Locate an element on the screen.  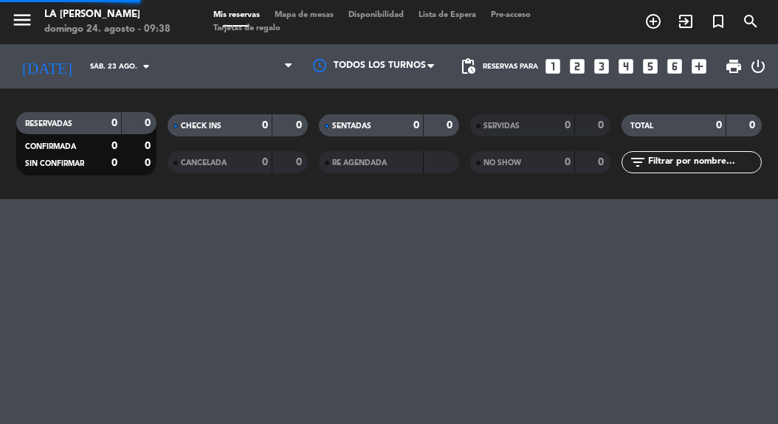
i: looks_5 is located at coordinates (650, 66).